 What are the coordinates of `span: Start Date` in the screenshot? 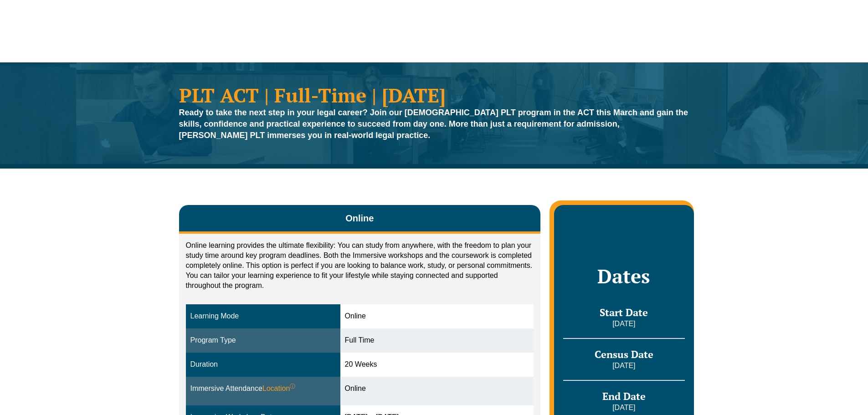 It's located at (623, 312).